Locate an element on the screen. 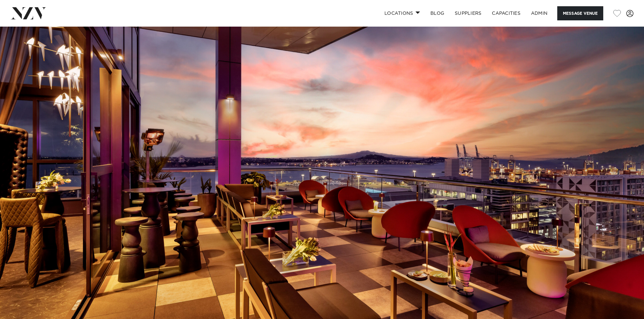 This screenshot has width=644, height=319. a: SUPPLIERS is located at coordinates (468, 13).